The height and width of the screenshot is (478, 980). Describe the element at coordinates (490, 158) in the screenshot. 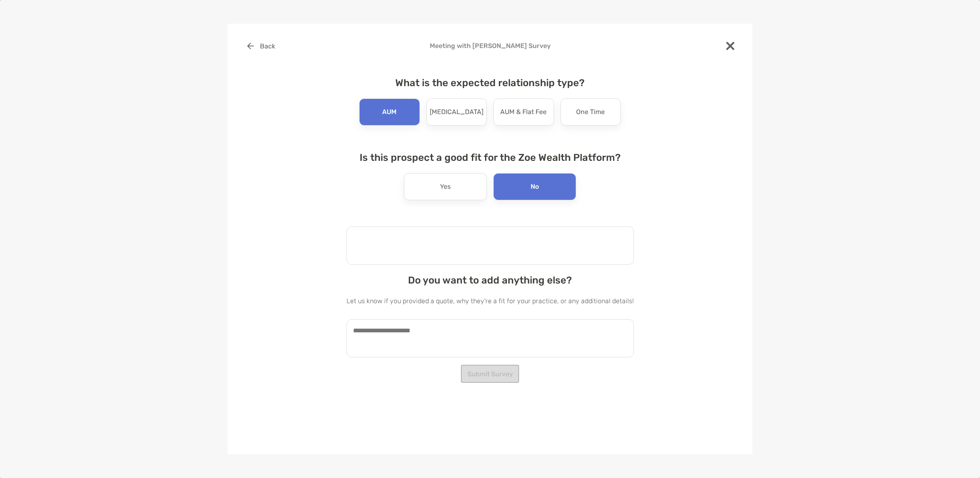

I see `h4: Is this prospect a good fit for the Zoe Wealth Platform?` at that location.